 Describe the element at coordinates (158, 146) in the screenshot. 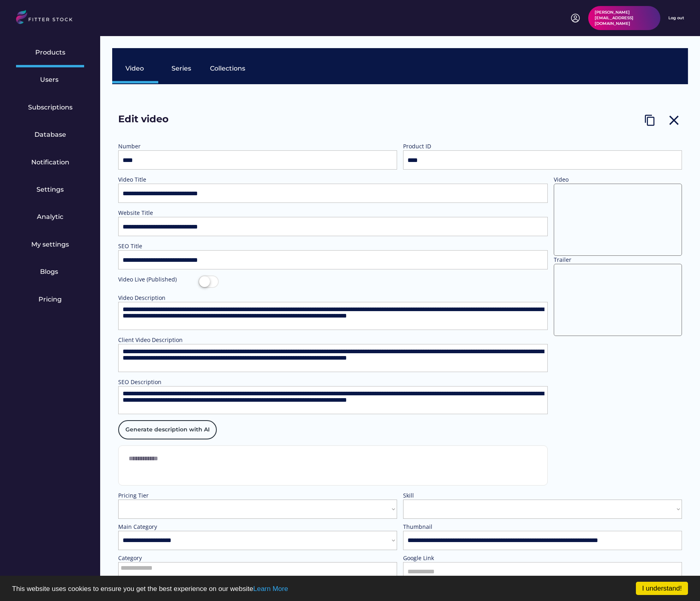

I see `div: Number` at that location.